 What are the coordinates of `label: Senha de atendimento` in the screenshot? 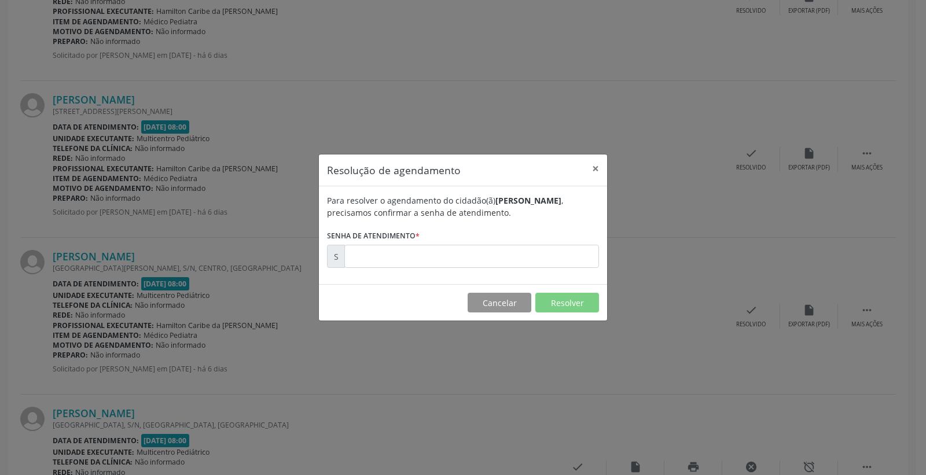 It's located at (373, 236).